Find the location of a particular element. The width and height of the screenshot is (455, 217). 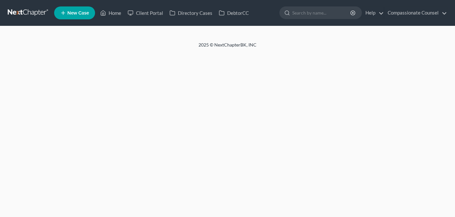

div: 2025 © NextChapterBK, INC is located at coordinates (227, 47).